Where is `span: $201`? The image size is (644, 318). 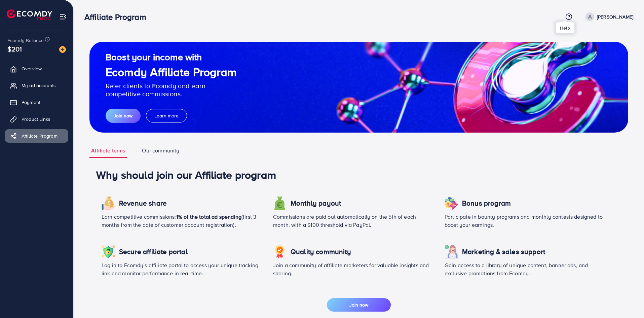
span: $201 is located at coordinates (15, 49).